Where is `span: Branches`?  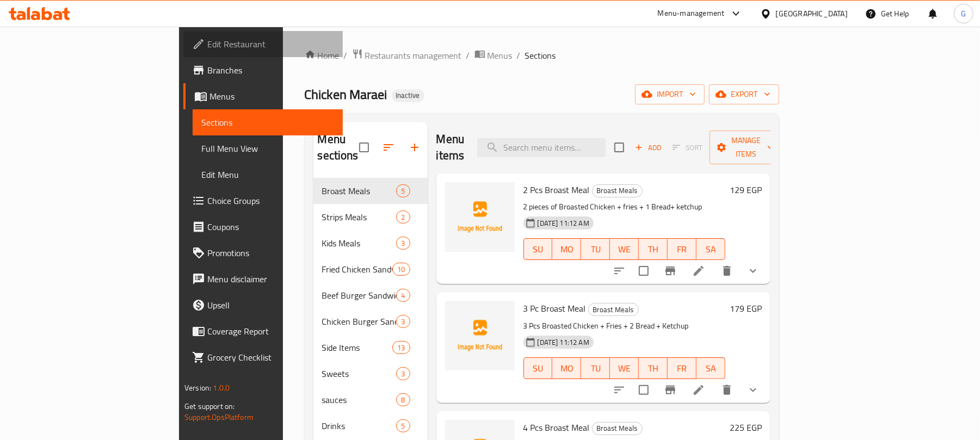
span: Branches is located at coordinates (270, 70).